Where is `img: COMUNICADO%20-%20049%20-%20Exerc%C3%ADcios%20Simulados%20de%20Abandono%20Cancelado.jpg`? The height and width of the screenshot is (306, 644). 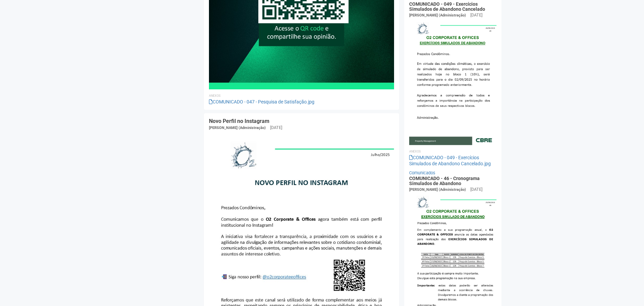
img: COMUNICADO%20-%20049%20-%20Exerc%C3%ADcios%20Simulados%20de%20Abandono%20Cancelado.jpg is located at coordinates (453, 82).